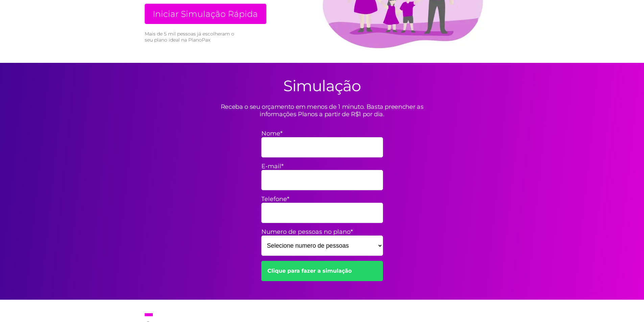 The width and height of the screenshot is (644, 322). I want to click on label: Telefone*, so click(322, 199).